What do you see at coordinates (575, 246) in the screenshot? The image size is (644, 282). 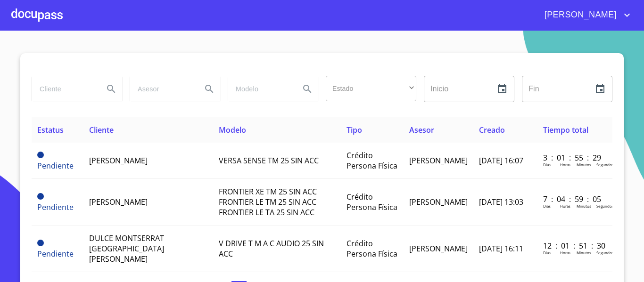 I see `p: 12 : 01 : 51 : 30` at bounding box center [575, 246].